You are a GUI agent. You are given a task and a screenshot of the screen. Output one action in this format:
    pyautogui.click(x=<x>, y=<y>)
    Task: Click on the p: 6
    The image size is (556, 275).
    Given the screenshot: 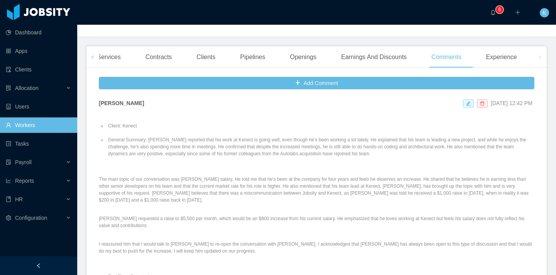 What is the action you would take?
    pyautogui.click(x=500, y=10)
    